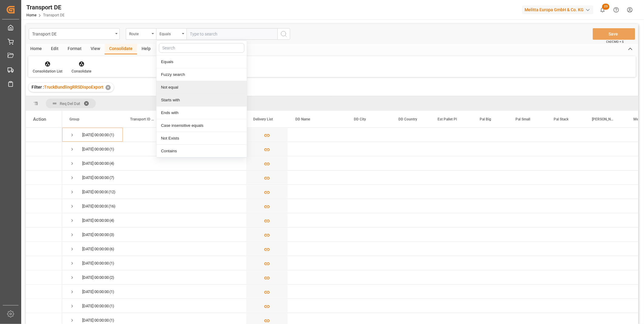  Describe the element at coordinates (171, 34) in the screenshot. I see `button: close menu` at that location.